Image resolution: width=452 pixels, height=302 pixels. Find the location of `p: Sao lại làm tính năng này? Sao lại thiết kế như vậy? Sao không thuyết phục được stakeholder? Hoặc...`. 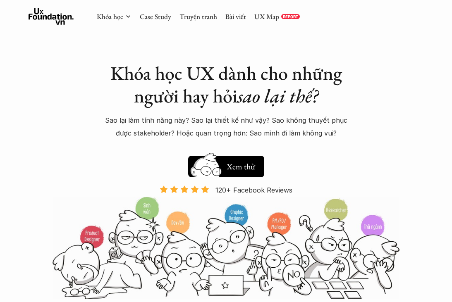

p: Sao lại làm tính năng này? Sao lại thiết kế như vậy? Sao không thuyết phục được stakeholder? Hoặc... is located at coordinates (226, 126).